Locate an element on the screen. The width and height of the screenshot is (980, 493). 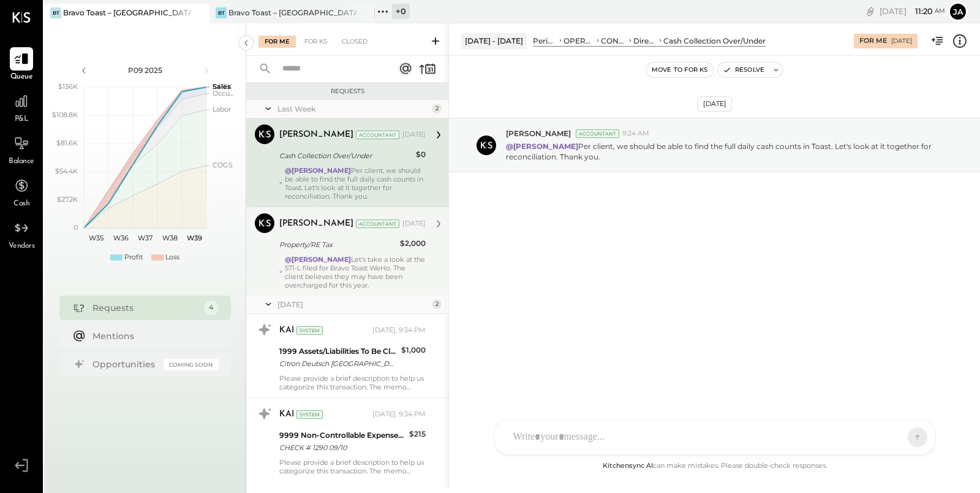
a: Balance is located at coordinates (22, 149).